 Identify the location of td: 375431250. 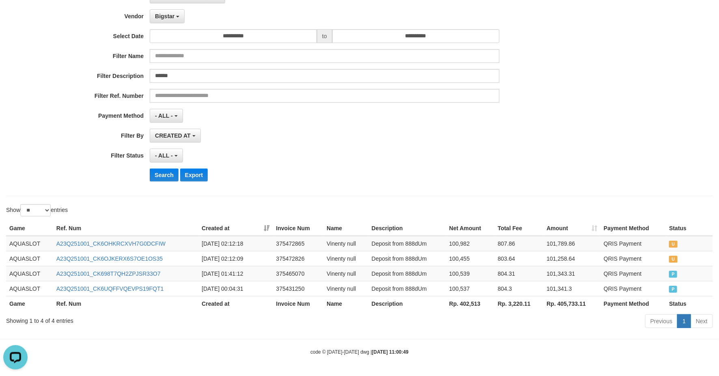
(298, 288).